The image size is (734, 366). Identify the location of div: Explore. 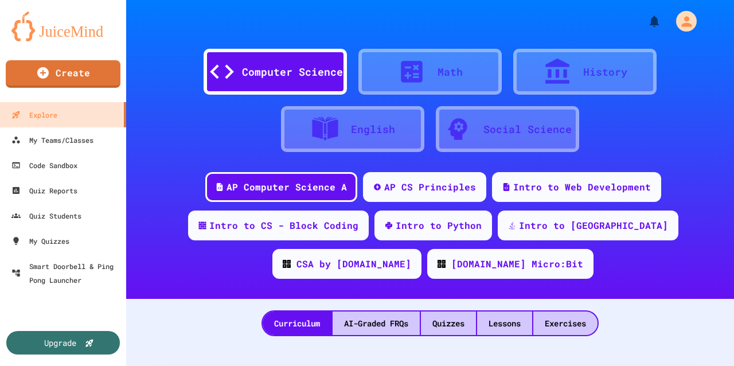
(34, 115).